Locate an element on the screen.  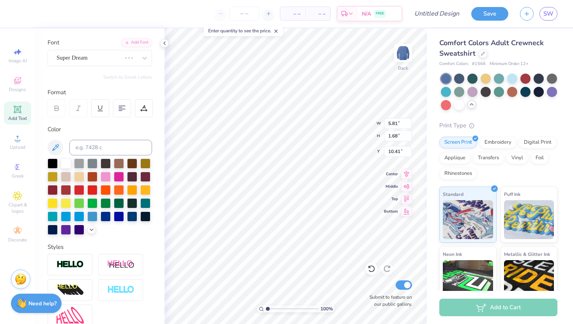
input: e.g. 7428 c is located at coordinates (111, 148).